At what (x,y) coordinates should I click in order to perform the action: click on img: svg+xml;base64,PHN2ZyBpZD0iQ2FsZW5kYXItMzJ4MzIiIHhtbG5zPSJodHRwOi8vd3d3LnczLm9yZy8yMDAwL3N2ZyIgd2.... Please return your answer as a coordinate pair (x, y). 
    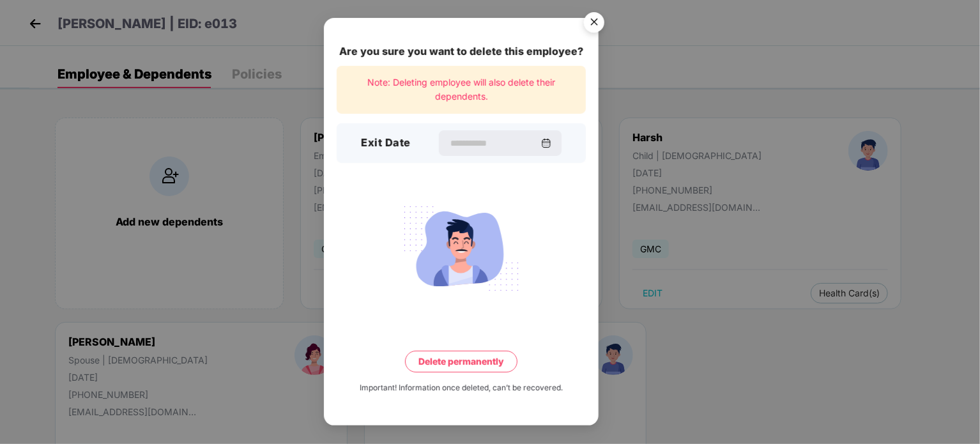
    Looking at the image, I should click on (546, 143).